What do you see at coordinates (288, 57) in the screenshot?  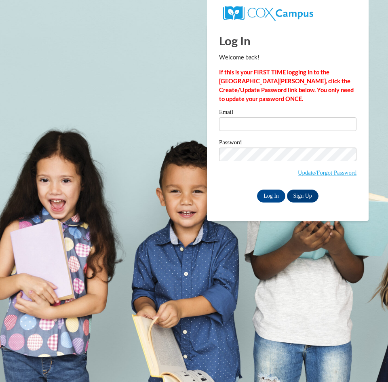 I see `p: Welcome back!` at bounding box center [288, 57].